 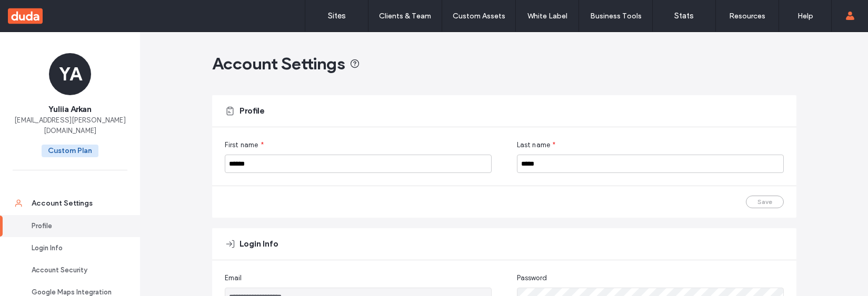 I want to click on label: Help, so click(x=806, y=15).